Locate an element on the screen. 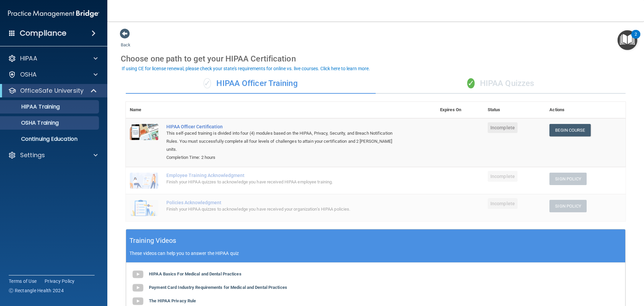  p: OSHA is located at coordinates (29, 75).